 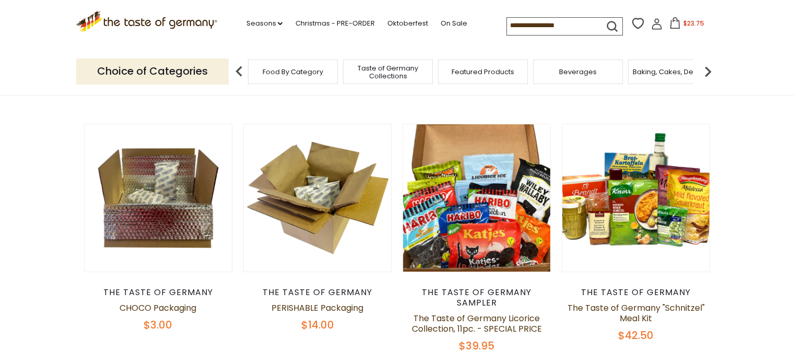 What do you see at coordinates (483, 71) in the screenshot?
I see `a: Featured Products` at bounding box center [483, 71].